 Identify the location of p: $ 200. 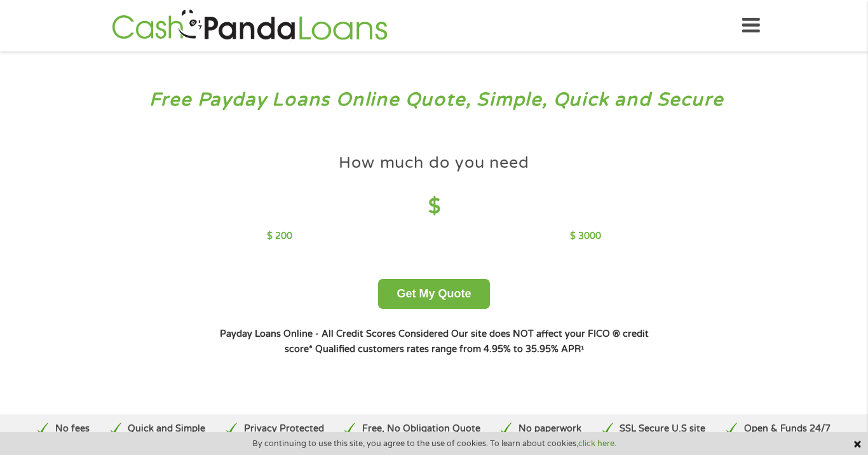
(280, 236).